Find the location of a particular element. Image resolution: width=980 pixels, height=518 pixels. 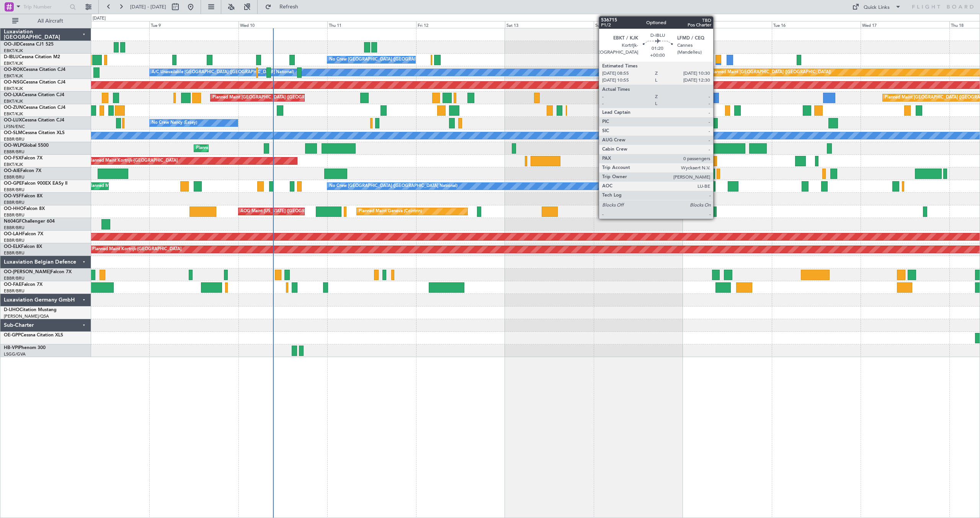

div: Quick Links is located at coordinates (876, 8).